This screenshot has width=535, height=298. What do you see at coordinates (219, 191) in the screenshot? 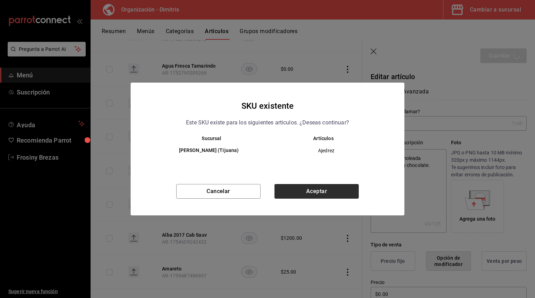
I see `button: Cancelar` at bounding box center [219, 191].